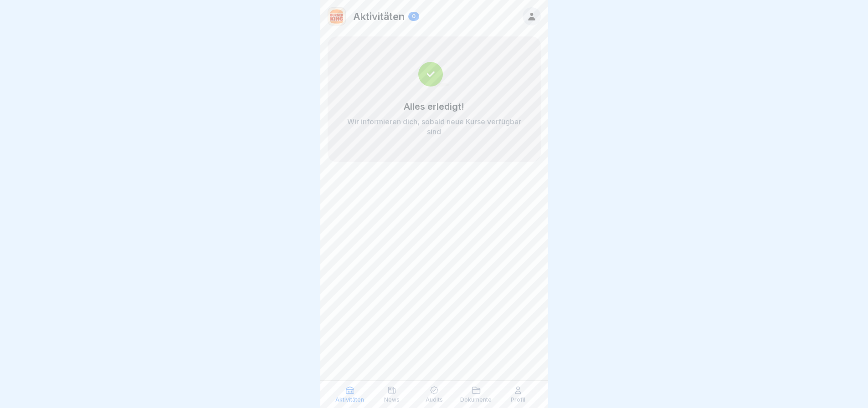 The height and width of the screenshot is (408, 868). What do you see at coordinates (392, 400) in the screenshot?
I see `p: News` at bounding box center [392, 400].